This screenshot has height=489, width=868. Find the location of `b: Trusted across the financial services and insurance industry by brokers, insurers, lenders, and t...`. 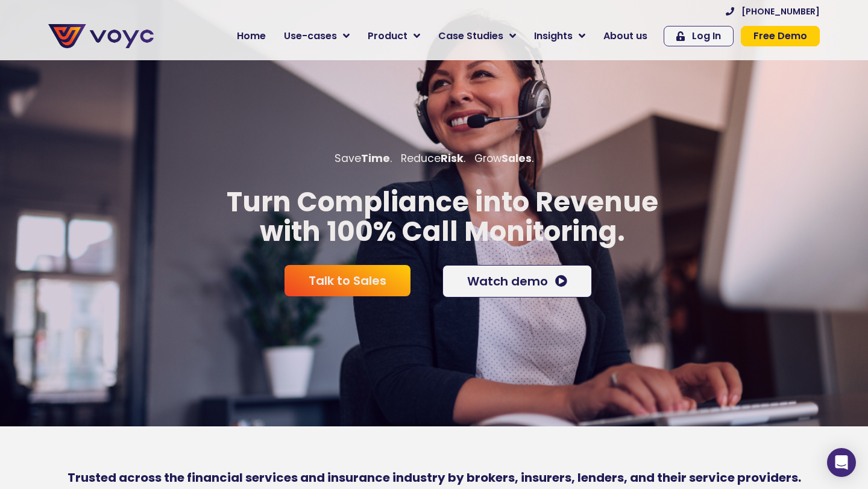

b: Trusted across the financial services and insurance industry by brokers, insurers, lenders, and t... is located at coordinates (434, 478).